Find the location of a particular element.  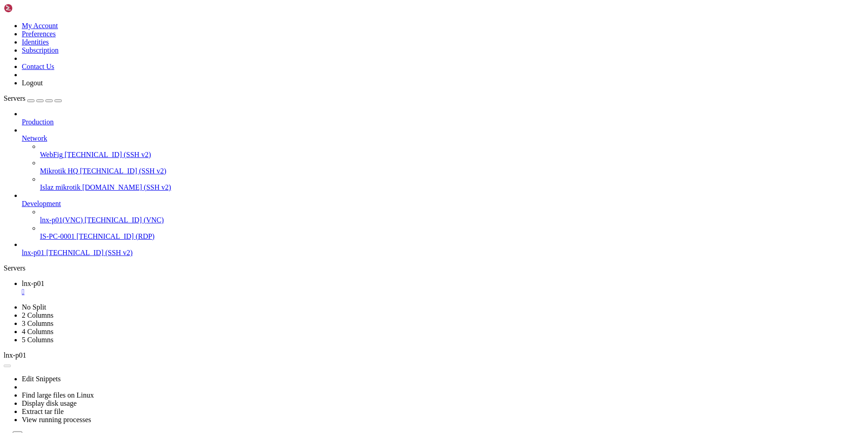

span: lnx-p01(VNC) is located at coordinates (61, 219).